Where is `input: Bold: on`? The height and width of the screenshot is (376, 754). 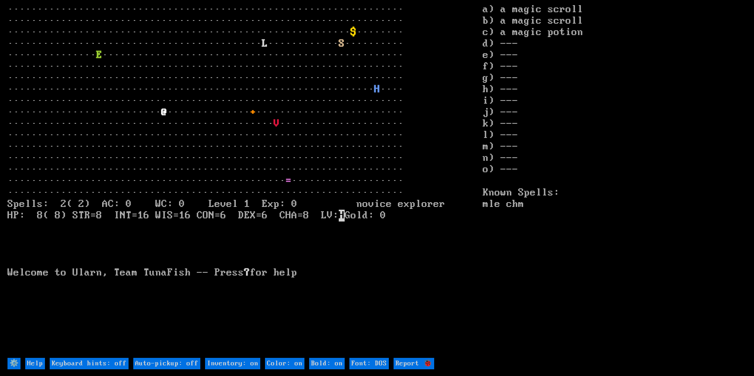 input: Bold: on is located at coordinates (327, 363).